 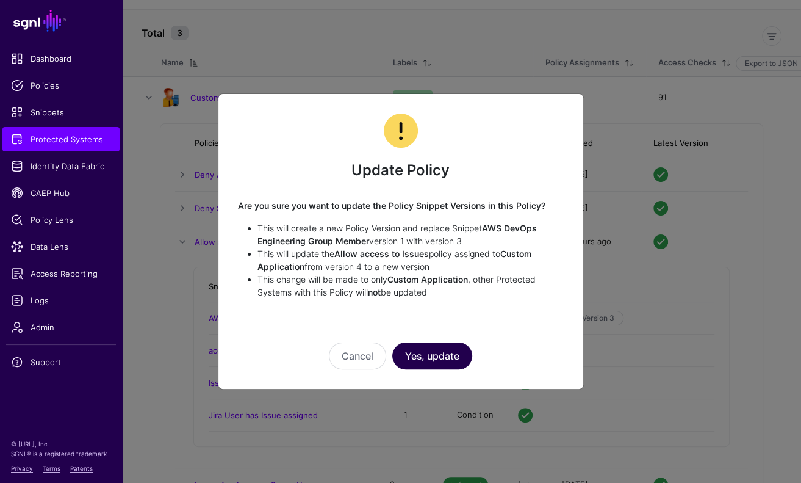 I want to click on button: Yes, update, so click(x=432, y=356).